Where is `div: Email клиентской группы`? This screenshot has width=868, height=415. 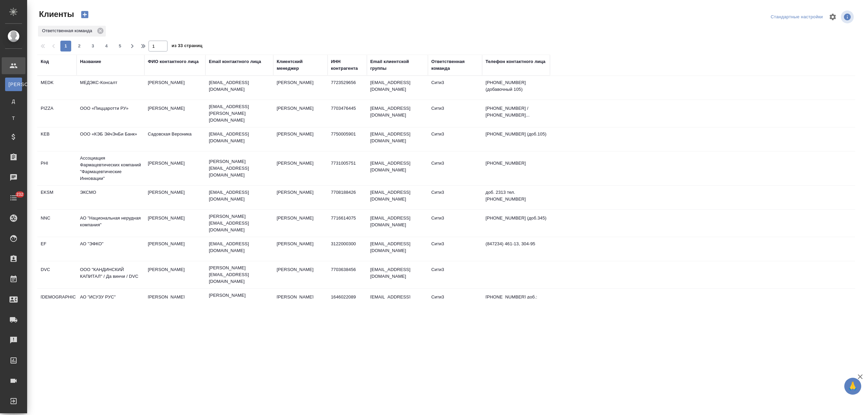
div: Email клиентской группы is located at coordinates (397, 65).